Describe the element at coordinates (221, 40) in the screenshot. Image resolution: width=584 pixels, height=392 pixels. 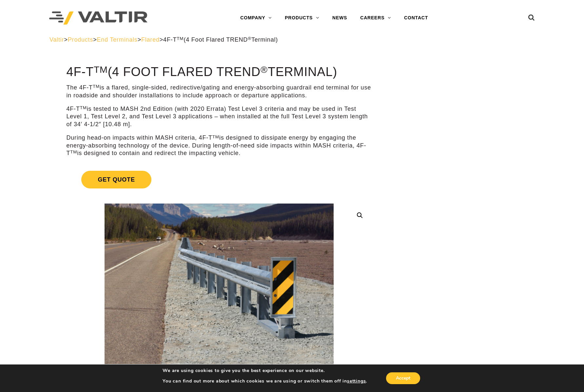
I see `span: 4F-T (4 Foot Flared TREND Terminal)` at that location.